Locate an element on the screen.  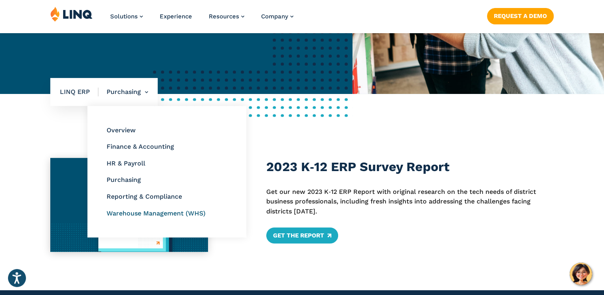
nav: Button Navigation is located at coordinates (520, 15).